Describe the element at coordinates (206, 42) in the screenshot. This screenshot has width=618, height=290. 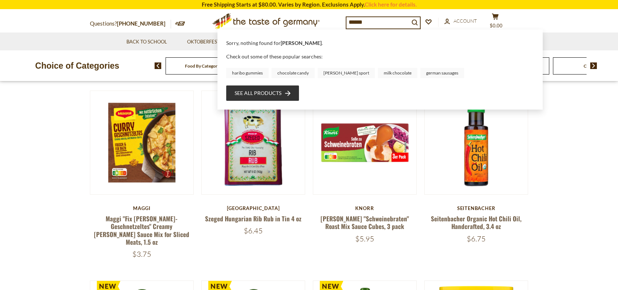
I see `a: Oktoberfest` at that location.